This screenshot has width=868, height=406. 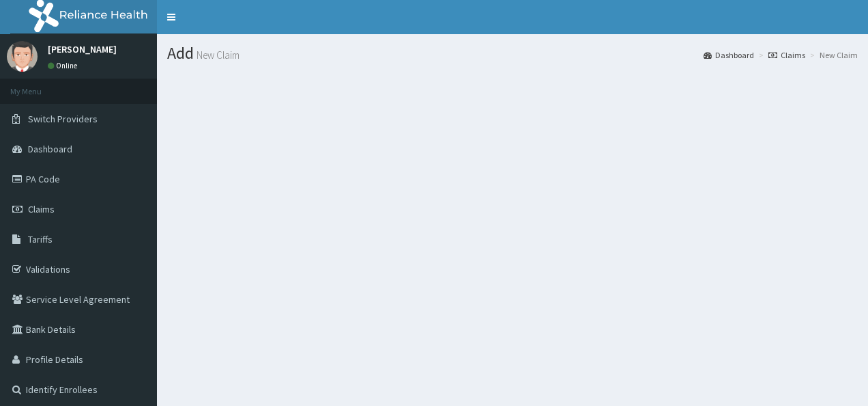 What do you see at coordinates (22, 56) in the screenshot?
I see `img: User Image` at bounding box center [22, 56].